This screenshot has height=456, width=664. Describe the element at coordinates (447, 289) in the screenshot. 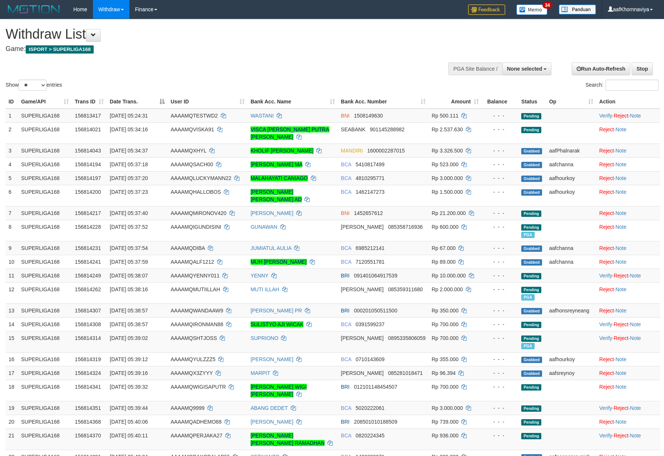

I see `span: Rp 2.000.000` at that location.